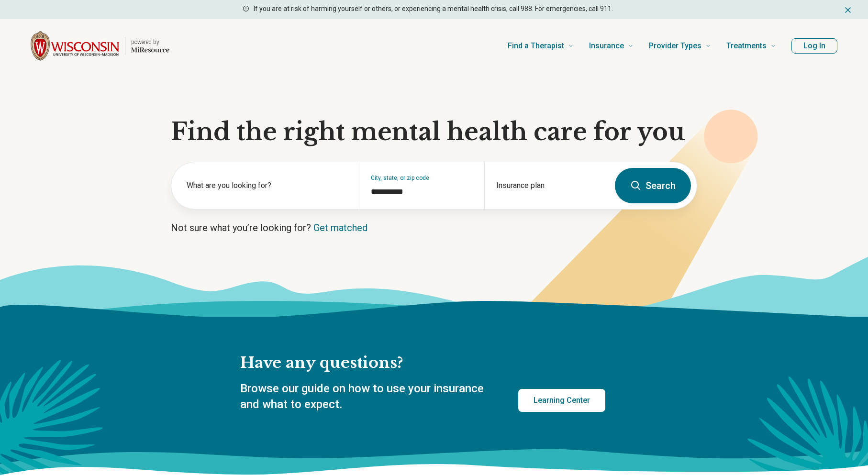  Describe the element at coordinates (746, 46) in the screenshot. I see `span: Treatments` at that location.